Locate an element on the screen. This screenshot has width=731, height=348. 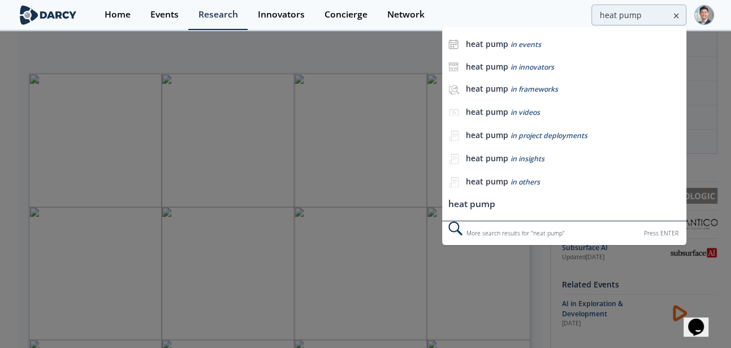
span: in innovators is located at coordinates (531, 67).